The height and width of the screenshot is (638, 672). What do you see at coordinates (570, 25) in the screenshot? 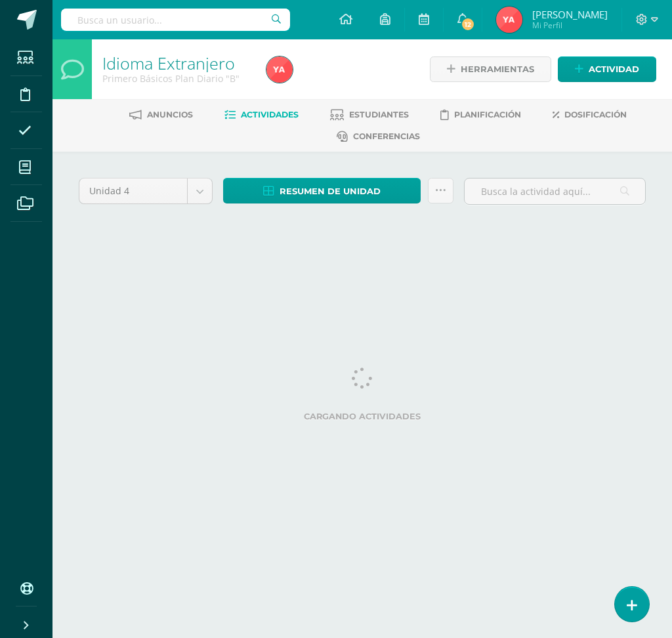
I see `span: Mi Perfil` at bounding box center [570, 25].